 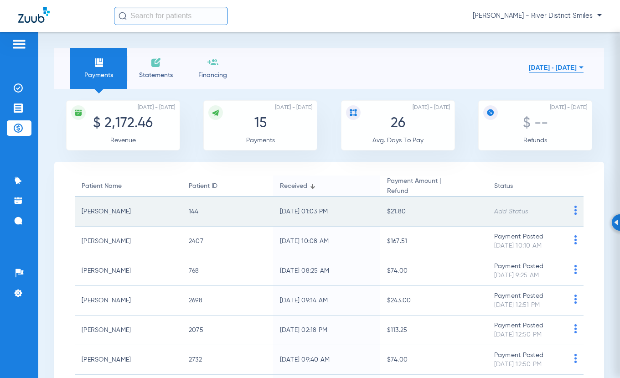 I want to click on img: Search Icon, so click(x=123, y=16).